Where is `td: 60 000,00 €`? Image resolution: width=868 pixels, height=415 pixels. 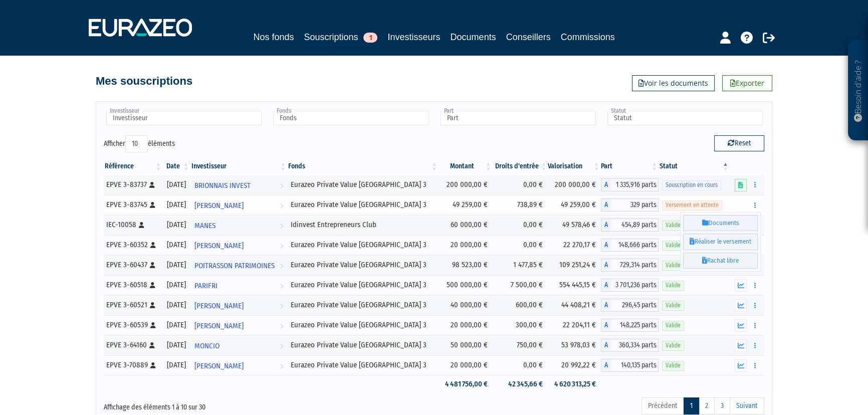 td: 60 000,00 € is located at coordinates (466, 225).